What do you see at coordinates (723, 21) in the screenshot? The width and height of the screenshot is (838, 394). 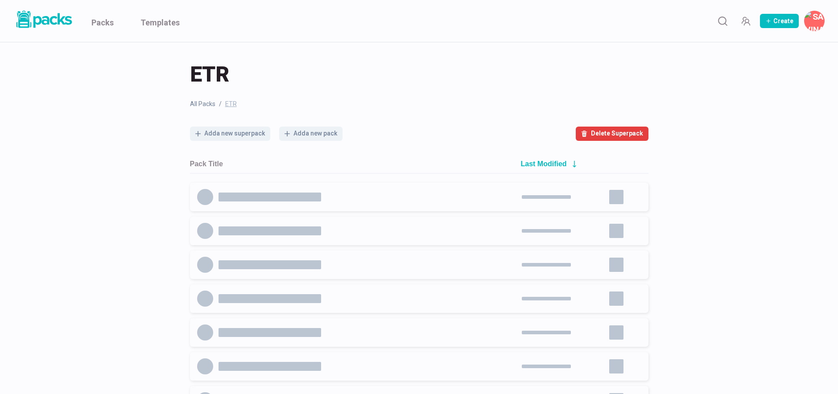 I see `button: Search` at bounding box center [723, 21].